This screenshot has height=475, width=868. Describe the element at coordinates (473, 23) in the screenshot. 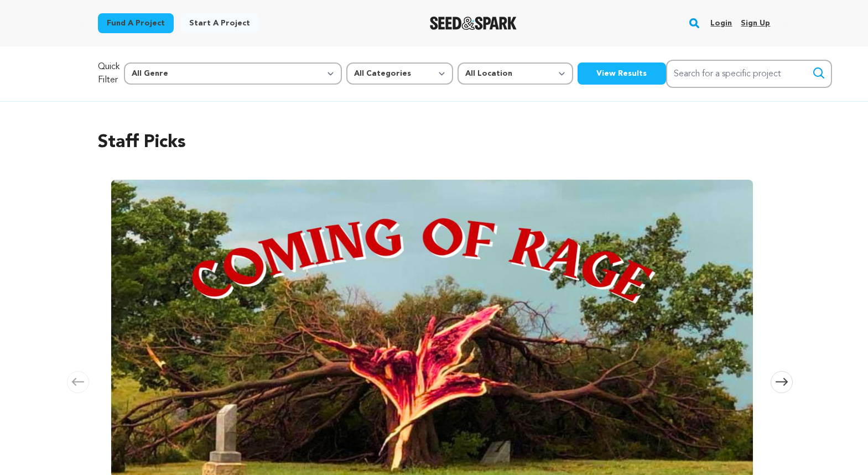

I see `a: Seed&Spark Homepage` at that location.